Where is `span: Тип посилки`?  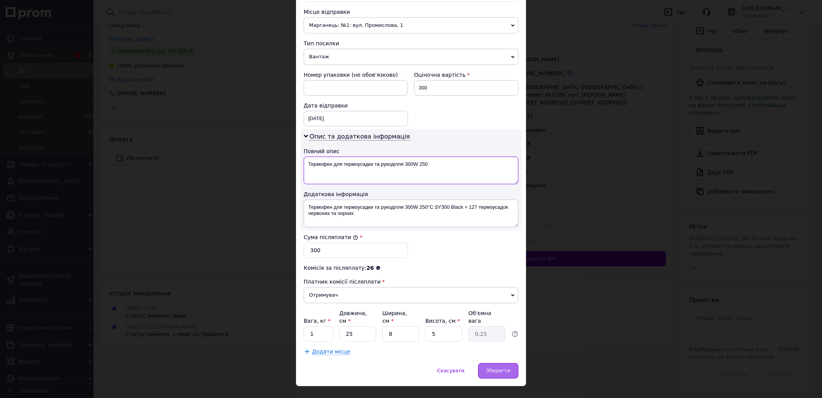 span: Тип посилки is located at coordinates (321, 43).